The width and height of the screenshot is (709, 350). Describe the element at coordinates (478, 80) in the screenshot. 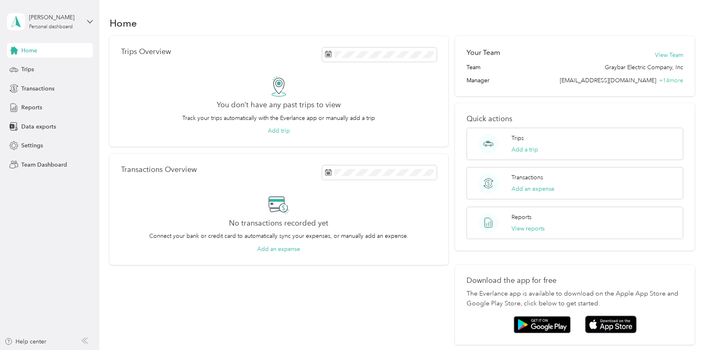

I see `span: Manager` at that location.